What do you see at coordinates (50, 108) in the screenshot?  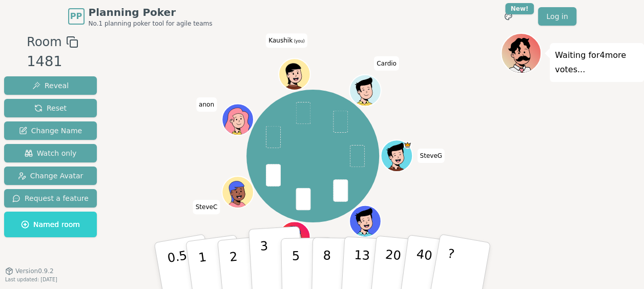 I see `span: Reset` at bounding box center [50, 108].